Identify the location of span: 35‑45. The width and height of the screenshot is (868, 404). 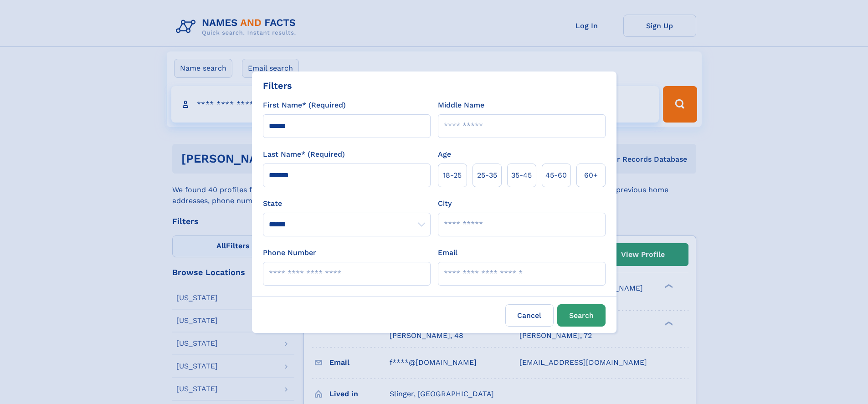
(521, 175).